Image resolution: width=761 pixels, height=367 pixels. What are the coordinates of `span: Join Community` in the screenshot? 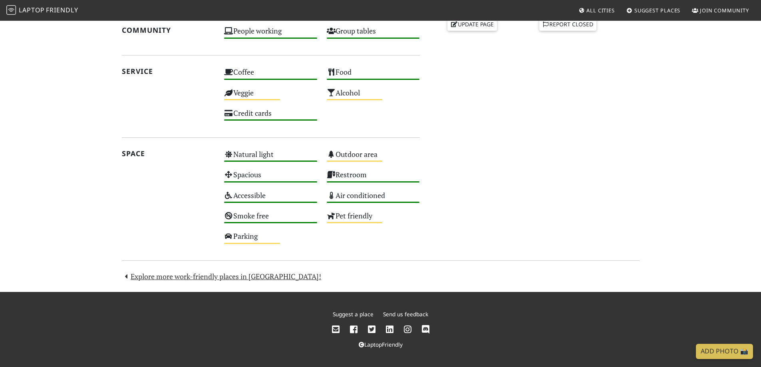 It's located at (724, 10).